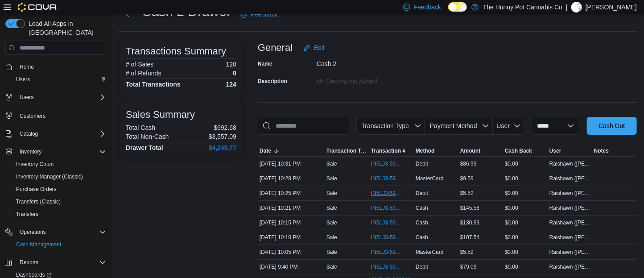 Image resolution: width=644 pixels, height=278 pixels. What do you see at coordinates (32, 116) in the screenshot?
I see `a: Customers` at bounding box center [32, 116].